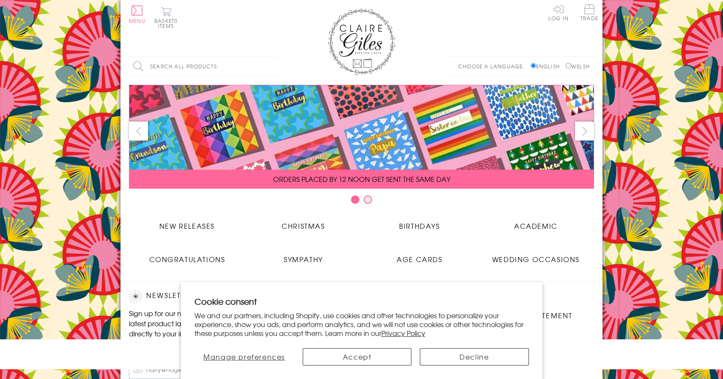 This screenshot has width=723, height=379. Describe the element at coordinates (138, 131) in the screenshot. I see `button: prev` at that location.